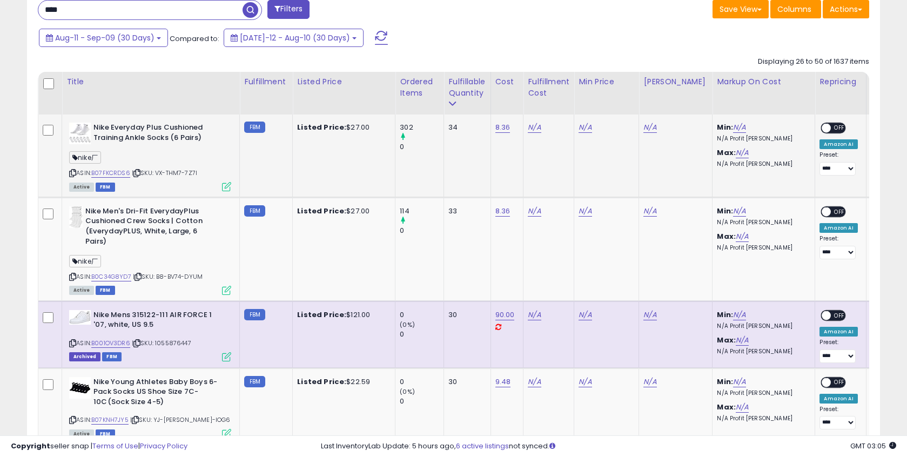  I want to click on div: Cost, so click(507, 82).